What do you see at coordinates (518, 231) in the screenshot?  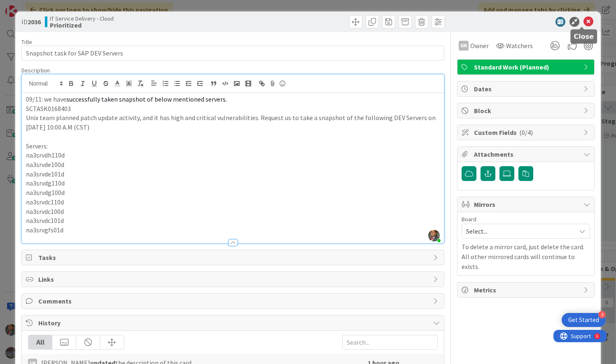 I see `span: Select...` at bounding box center [518, 231].